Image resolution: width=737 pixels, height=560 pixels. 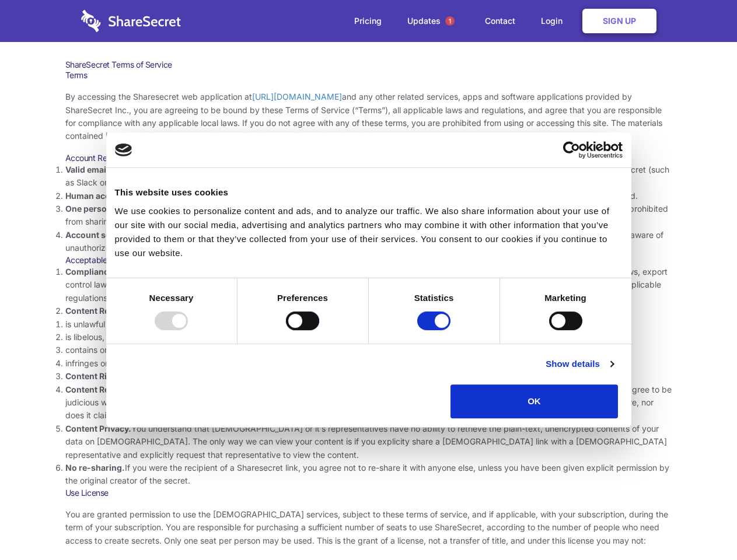 What do you see at coordinates (302, 297) in the screenshot?
I see `strong: Preferences` at bounding box center [302, 297].